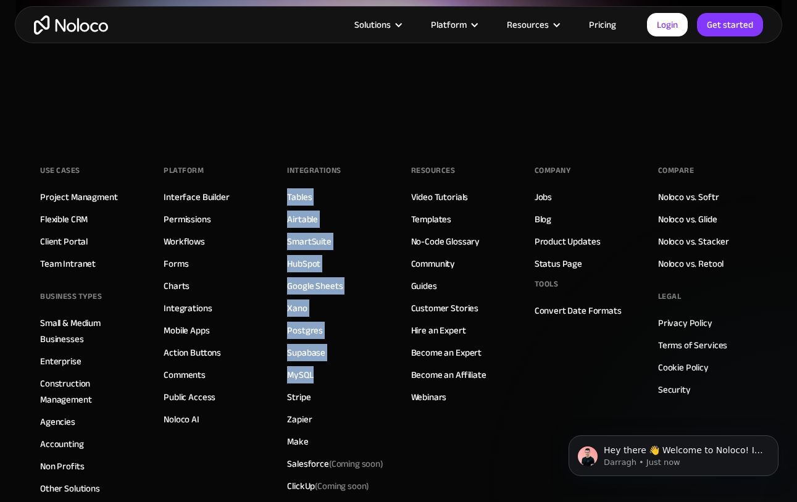 The image size is (797, 502). What do you see at coordinates (328, 486) in the screenshot?
I see `div: ClickUp` at bounding box center [328, 486].